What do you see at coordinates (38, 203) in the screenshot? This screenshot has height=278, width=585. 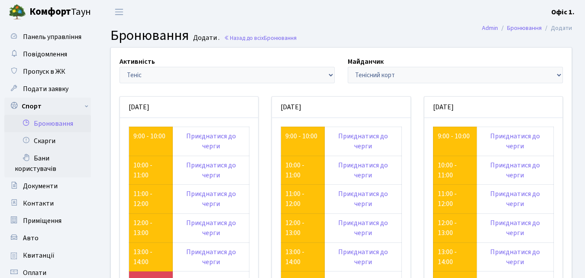 I see `span: Контакти` at bounding box center [38, 203].